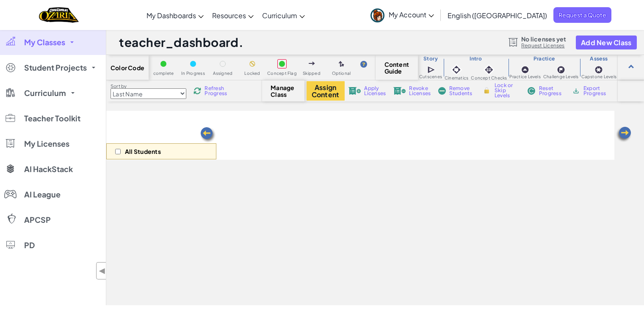 The height and width of the screenshot is (312, 644). I want to click on span: Apply Licenses, so click(375, 91).